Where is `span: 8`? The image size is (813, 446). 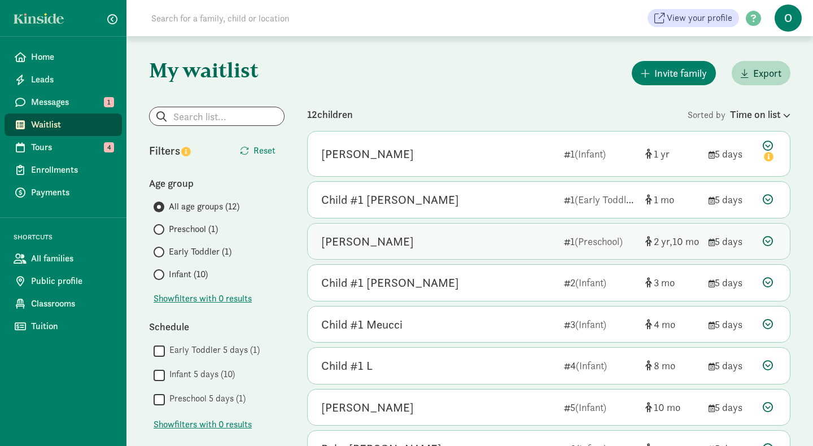 span: 8 is located at coordinates (665, 365).